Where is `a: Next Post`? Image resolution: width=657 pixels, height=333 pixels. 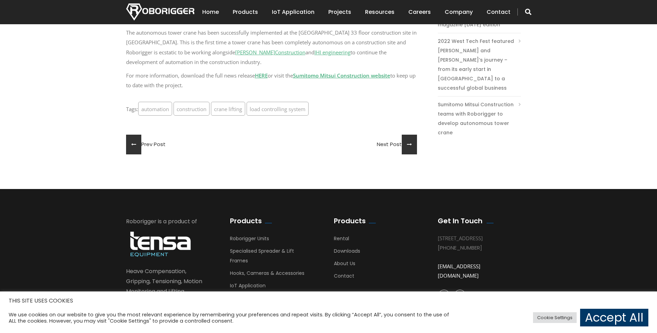
a: Next Post is located at coordinates (397, 144).